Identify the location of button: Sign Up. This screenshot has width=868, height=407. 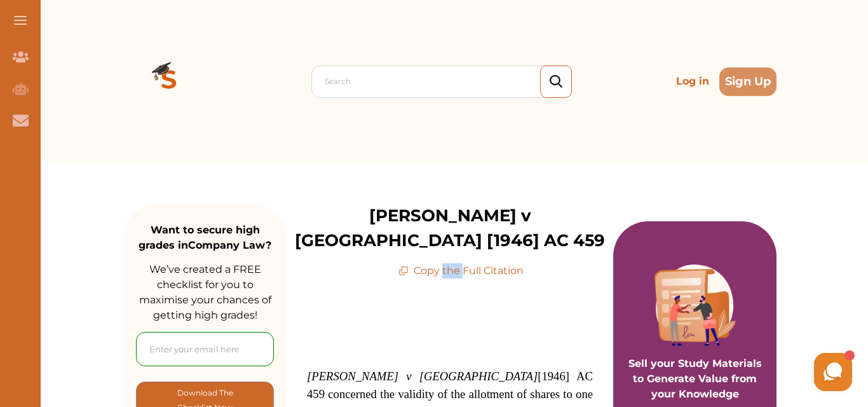
(748, 81).